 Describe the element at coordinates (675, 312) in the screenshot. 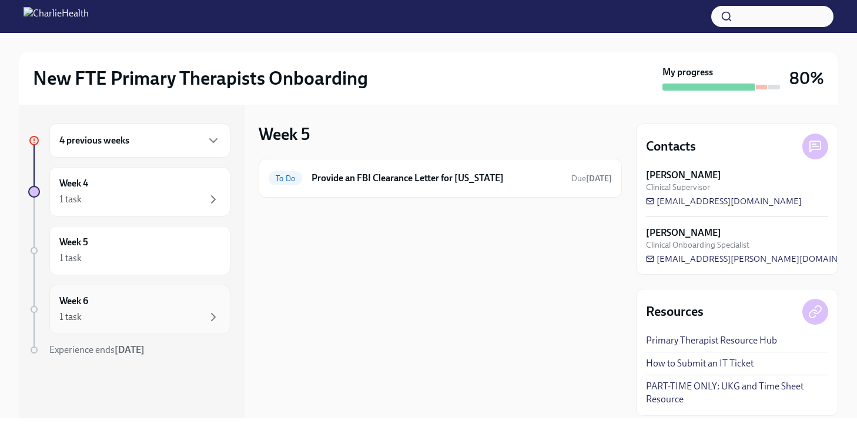

I see `h4: Resources` at that location.